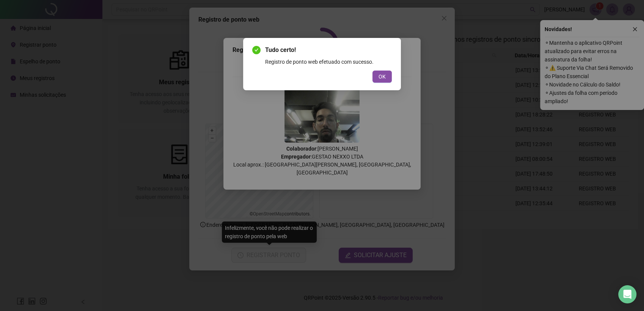 Image resolution: width=644 pixels, height=311 pixels. Describe the element at coordinates (627, 294) in the screenshot. I see `div: Open Intercom Messenger` at that location.